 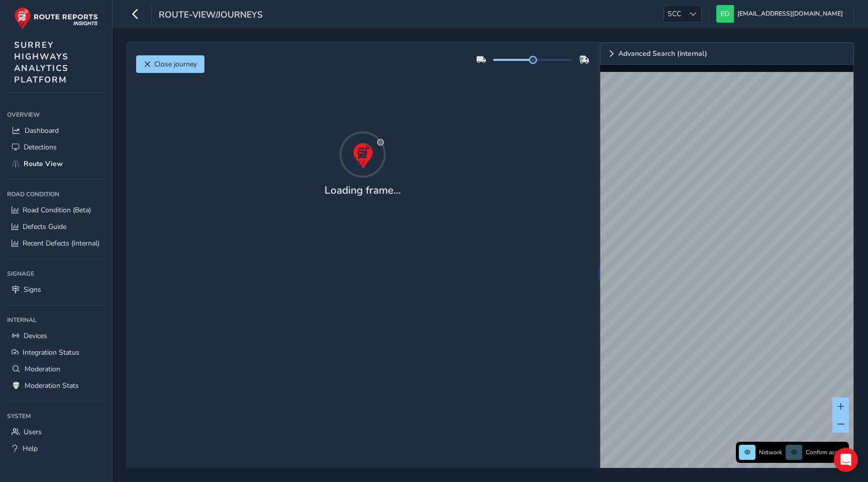 I want to click on span: Route View, so click(x=43, y=164).